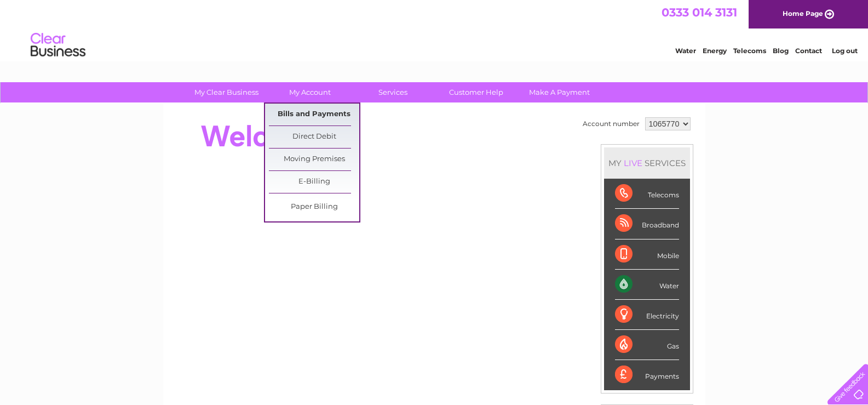 The height and width of the screenshot is (405, 868). What do you see at coordinates (314, 207) in the screenshot?
I see `a: Paper Billing` at bounding box center [314, 207].